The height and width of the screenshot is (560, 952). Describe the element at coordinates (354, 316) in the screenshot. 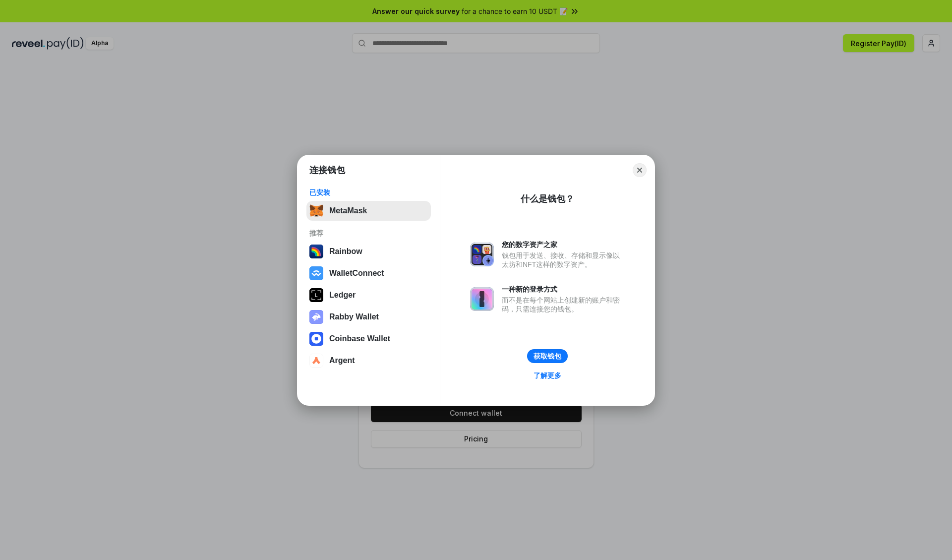

I see `div: Rabby Wallet` at that location.